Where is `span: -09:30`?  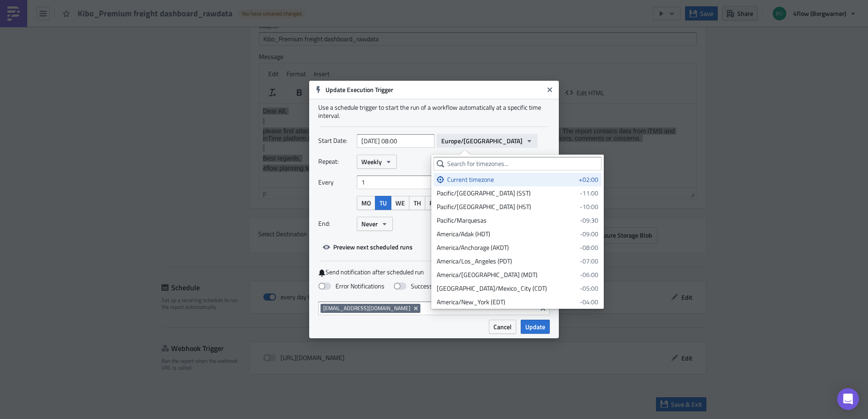
span: -09:30 is located at coordinates (588, 220).